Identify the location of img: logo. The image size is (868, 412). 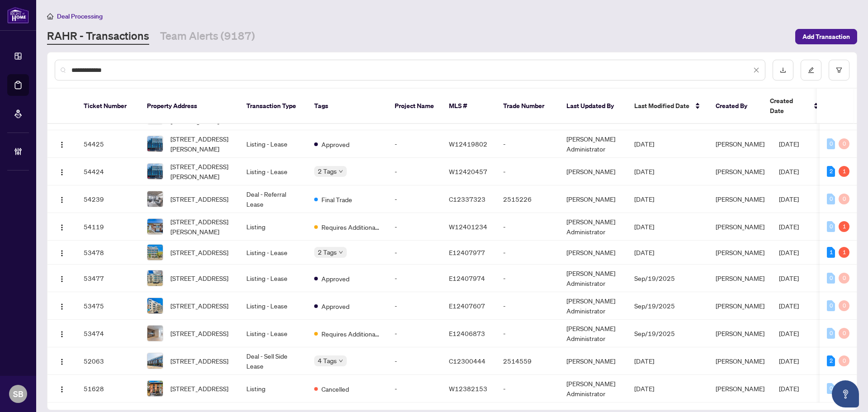
(18, 15).